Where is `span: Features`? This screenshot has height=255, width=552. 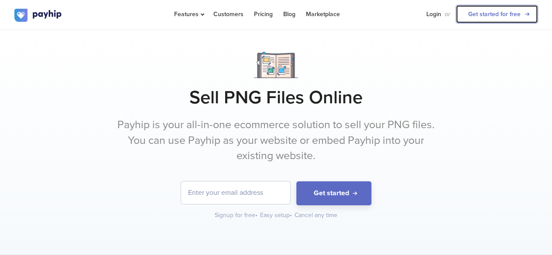
span: Features is located at coordinates (188, 14).